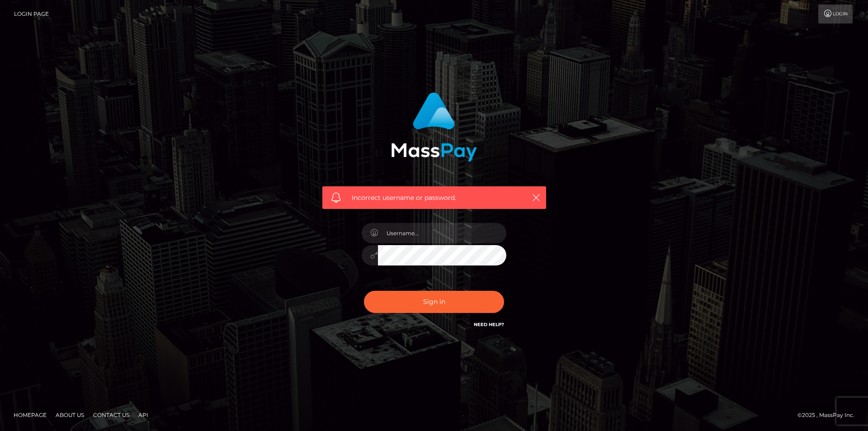 The height and width of the screenshot is (431, 868). What do you see at coordinates (829, 415) in the screenshot?
I see `div: © 2025 , MassPay Inc.` at bounding box center [829, 415].